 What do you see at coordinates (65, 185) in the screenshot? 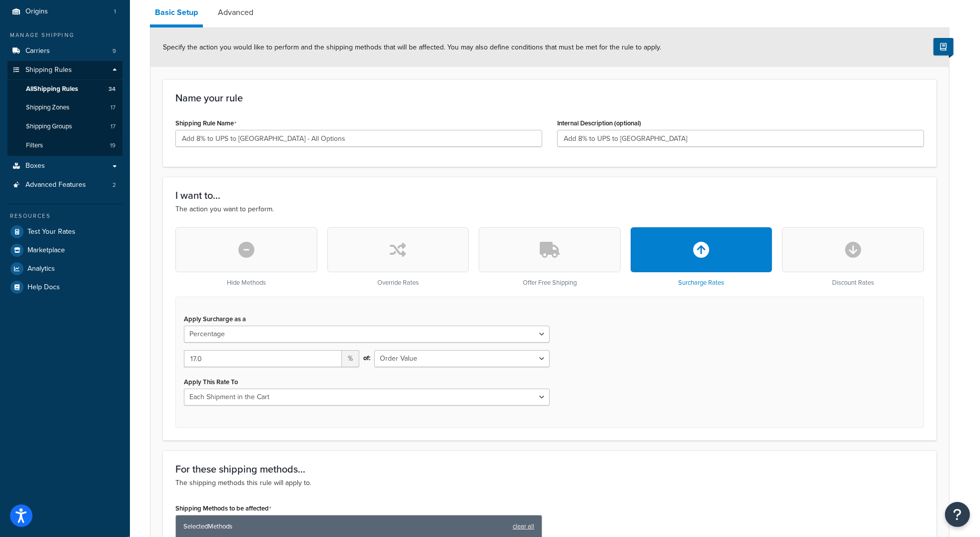
I see `a: Advanced Features2` at bounding box center [65, 185].